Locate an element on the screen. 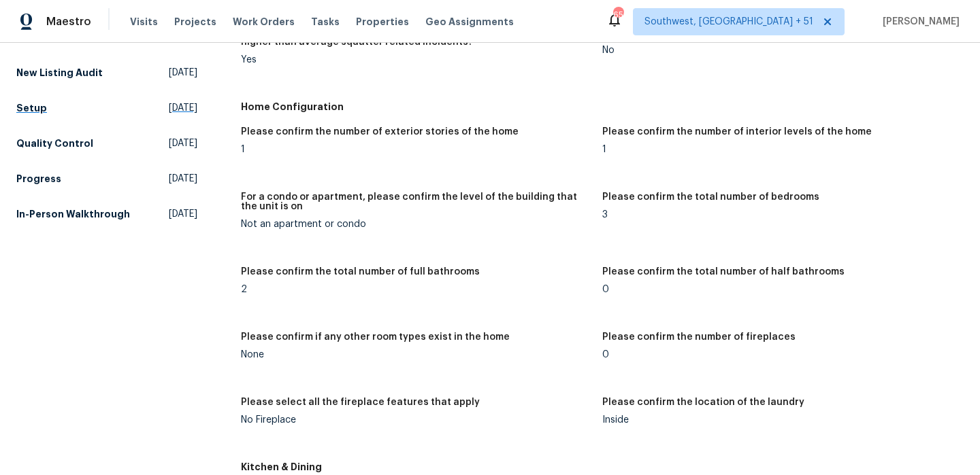 The image size is (980, 475). span: Projects is located at coordinates (195, 22).